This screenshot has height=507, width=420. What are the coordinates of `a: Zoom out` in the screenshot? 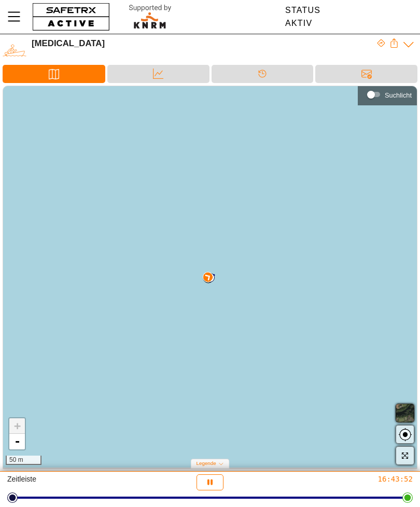 It's located at (17, 441).